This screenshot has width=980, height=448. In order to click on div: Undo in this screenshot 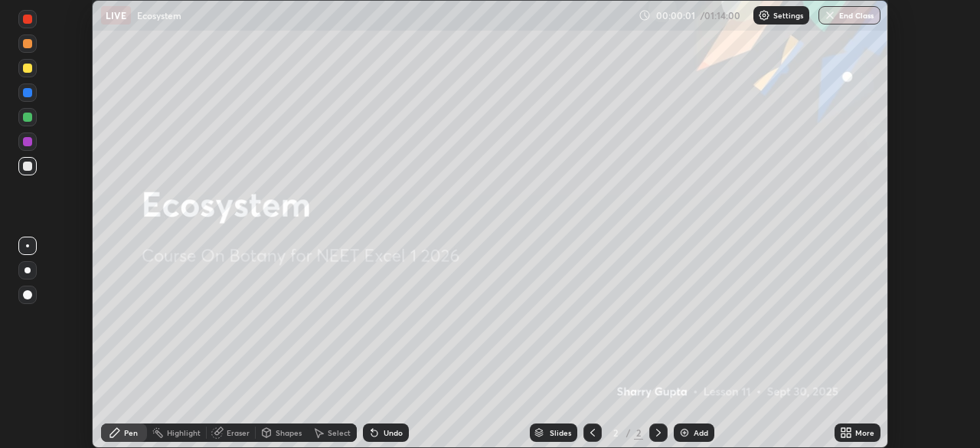, I will do `click(393, 432)`.